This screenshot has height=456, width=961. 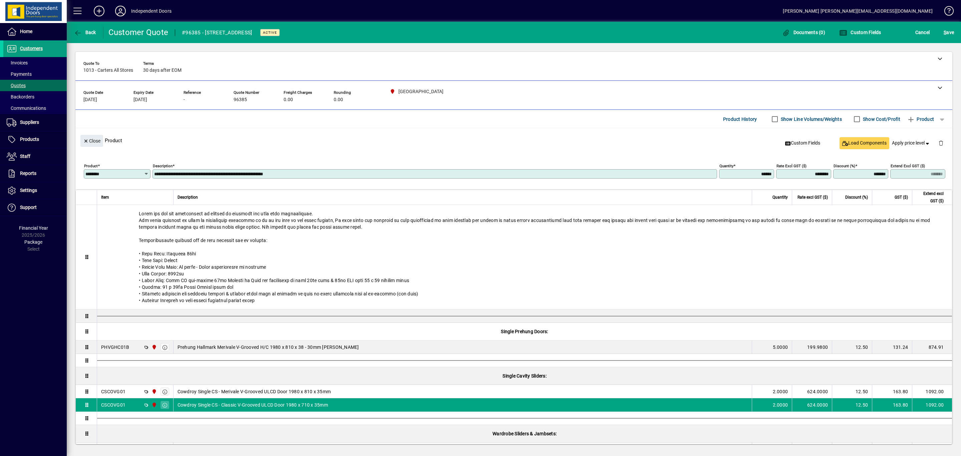 What do you see at coordinates (26, 31) in the screenshot?
I see `span: Home` at bounding box center [26, 31].